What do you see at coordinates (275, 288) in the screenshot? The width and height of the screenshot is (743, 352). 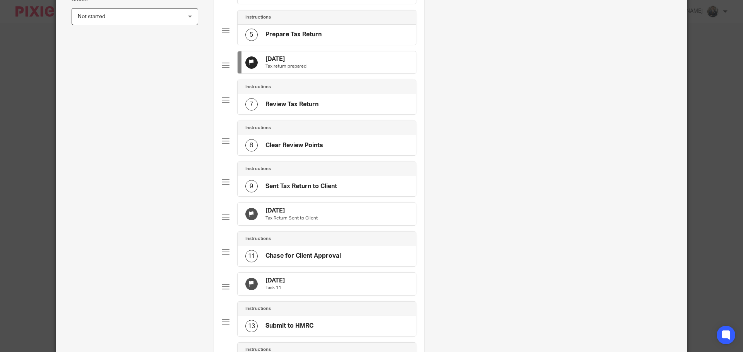 I see `p: Task 11` at bounding box center [275, 288].